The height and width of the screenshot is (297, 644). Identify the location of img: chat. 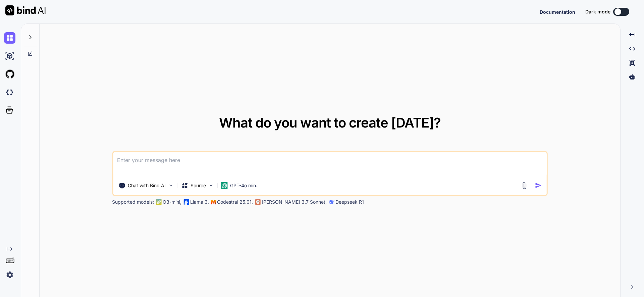
(10, 38).